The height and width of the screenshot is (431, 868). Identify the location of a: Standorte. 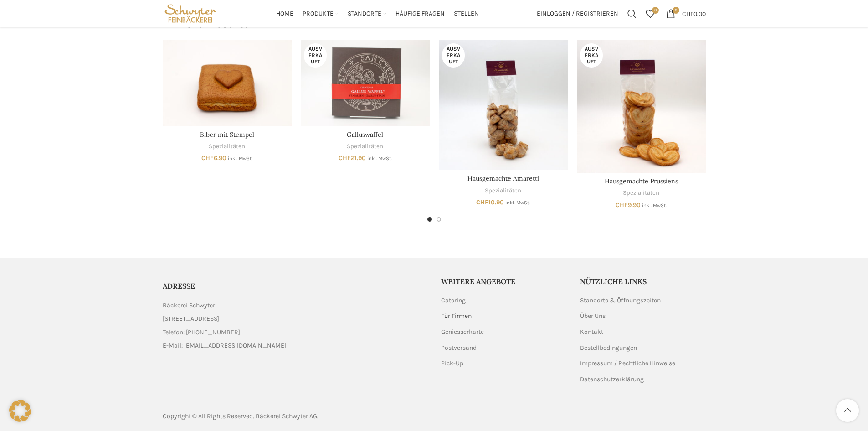
(367, 13).